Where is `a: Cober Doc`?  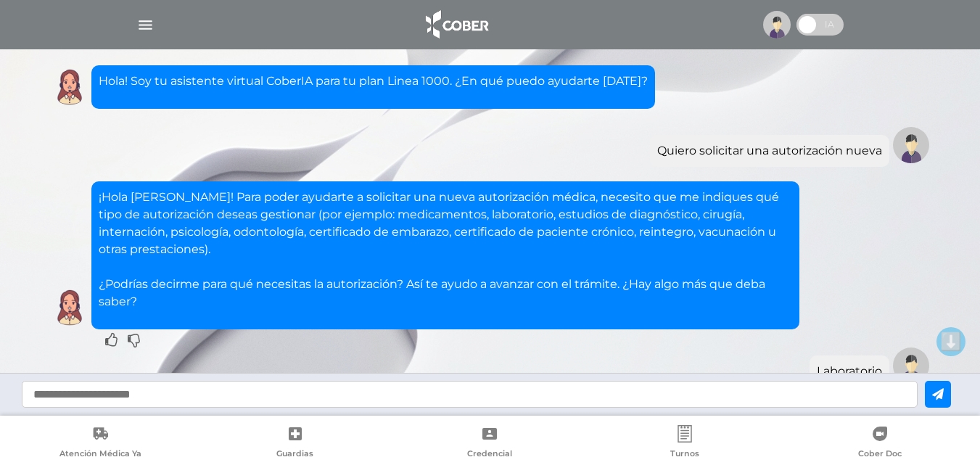 a: Cober Doc is located at coordinates (879, 443).